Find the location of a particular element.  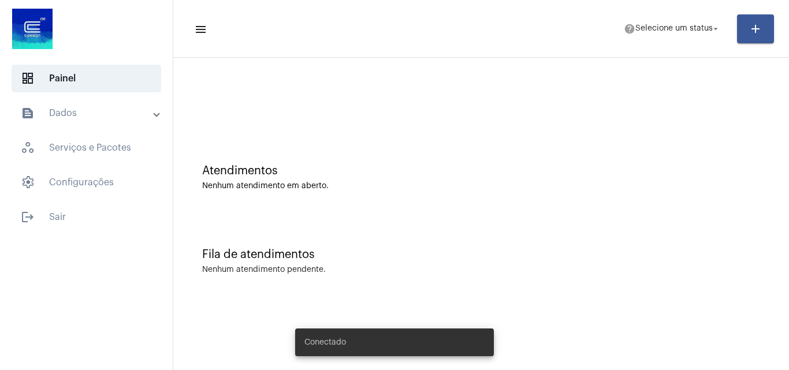

div: Fila de atendimentos is located at coordinates (481, 255).